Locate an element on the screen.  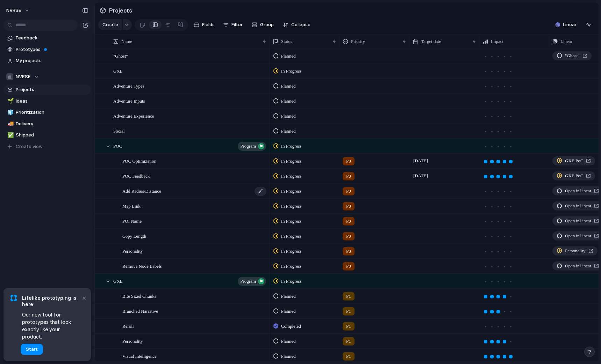
span: Priority is located at coordinates (358, 42).